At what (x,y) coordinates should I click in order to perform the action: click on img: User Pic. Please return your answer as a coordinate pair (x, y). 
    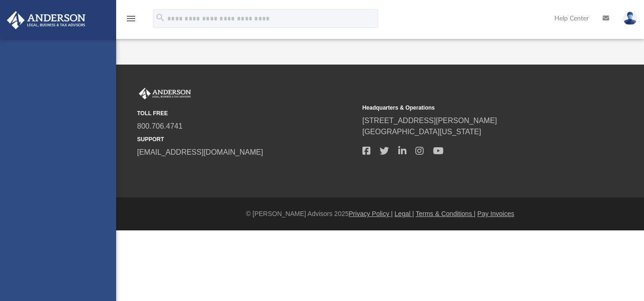
    Looking at the image, I should click on (630, 18).